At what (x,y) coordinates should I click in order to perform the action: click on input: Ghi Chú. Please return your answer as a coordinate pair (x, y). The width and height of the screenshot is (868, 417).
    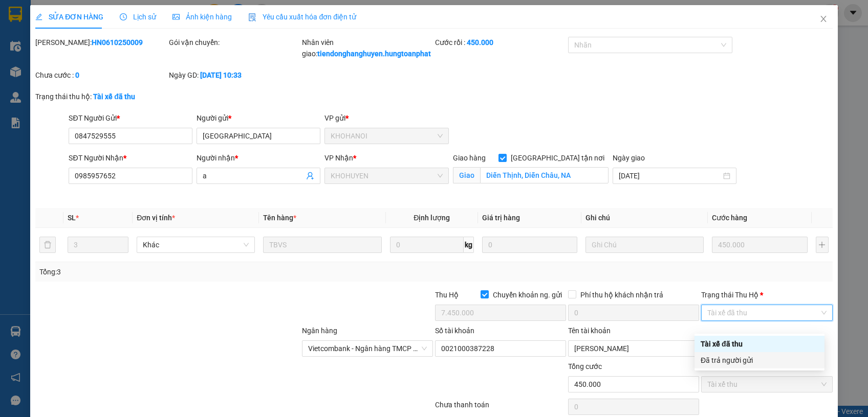
    Looking at the image, I should click on (644, 245).